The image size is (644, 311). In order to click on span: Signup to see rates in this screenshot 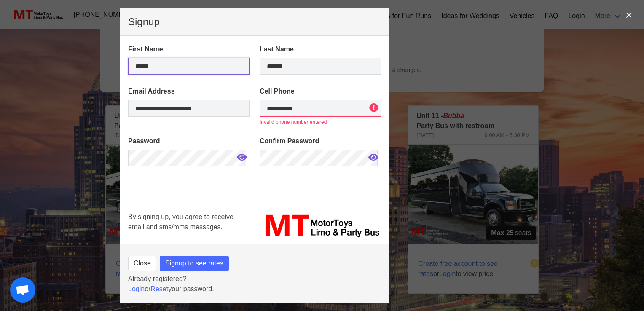, I will do `click(194, 264)`.